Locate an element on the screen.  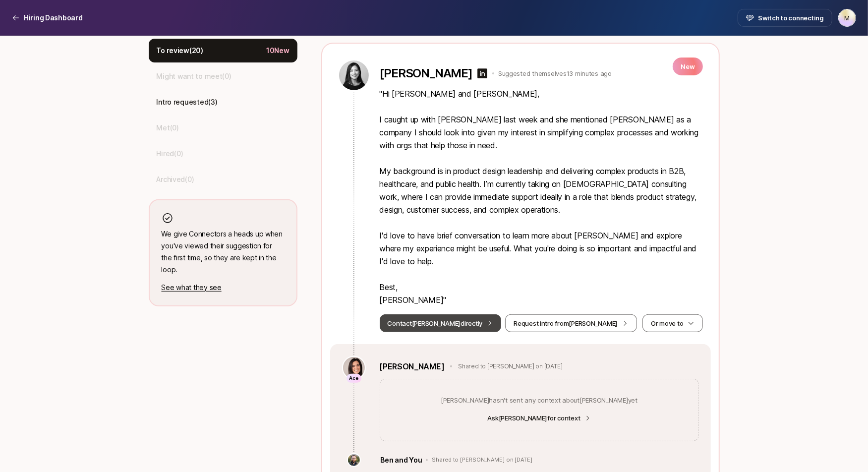
button: Switch to connecting is located at coordinates (785, 18).